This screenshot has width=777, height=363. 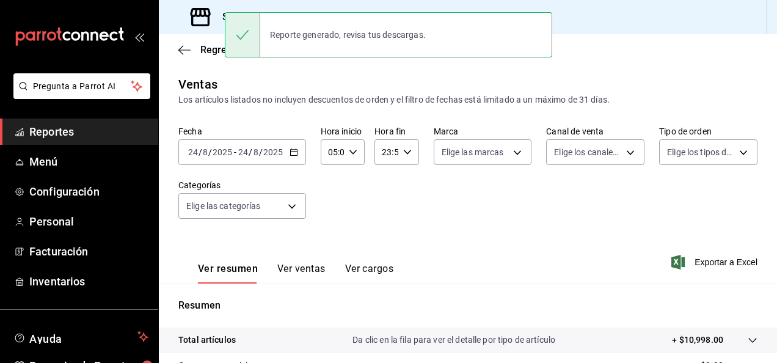 What do you see at coordinates (228, 273) in the screenshot?
I see `button: Ver resumen` at bounding box center [228, 273].